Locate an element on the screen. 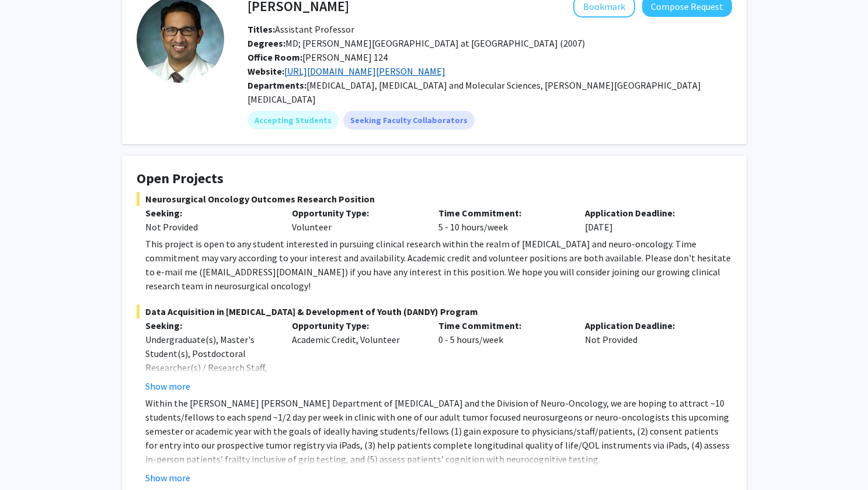 The width and height of the screenshot is (868, 490). div: This project is open to any student interested in pursuing clinical research within the realm of ... is located at coordinates (438, 265).